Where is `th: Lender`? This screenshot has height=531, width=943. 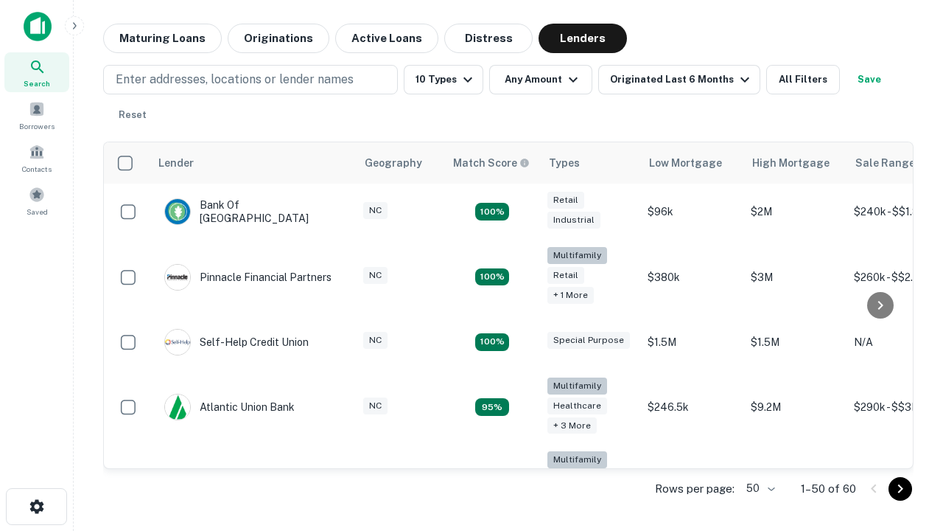
th: Lender is located at coordinates (253, 163).